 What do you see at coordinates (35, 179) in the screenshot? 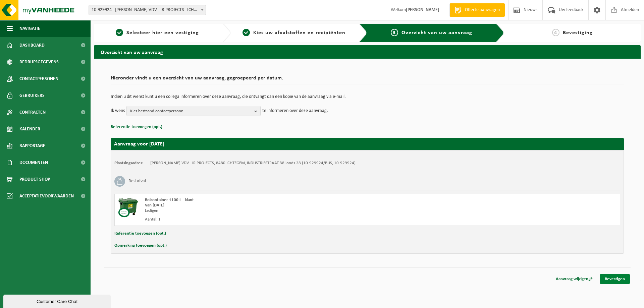
I see `span: Product Shop` at bounding box center [35, 179].